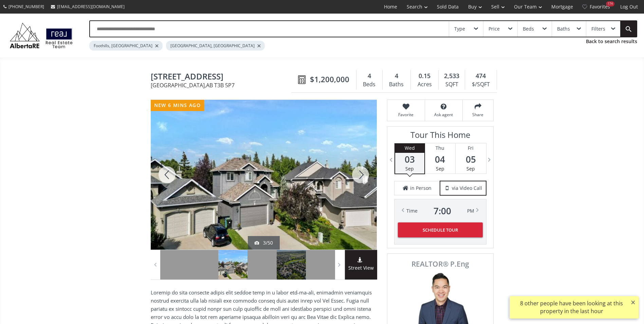  What do you see at coordinates (452, 85) in the screenshot?
I see `div: SQFT` at bounding box center [452, 85].